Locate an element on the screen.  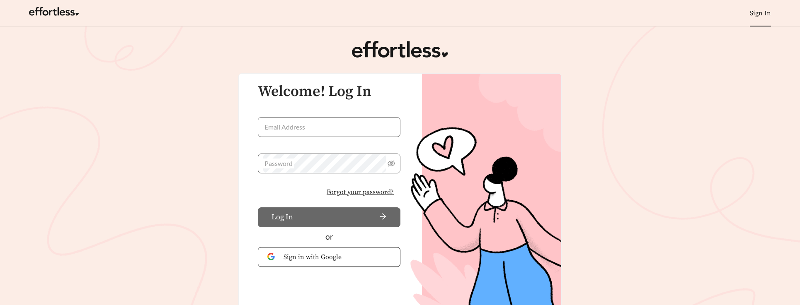
img: Google Authentication is located at coordinates (272, 257).